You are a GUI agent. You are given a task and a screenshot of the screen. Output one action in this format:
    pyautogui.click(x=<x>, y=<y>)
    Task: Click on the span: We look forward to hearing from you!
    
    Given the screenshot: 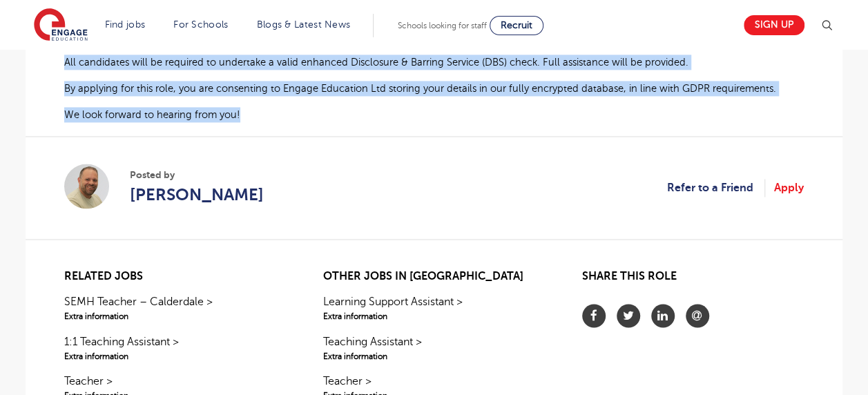 What is the action you would take?
    pyautogui.click(x=152, y=115)
    